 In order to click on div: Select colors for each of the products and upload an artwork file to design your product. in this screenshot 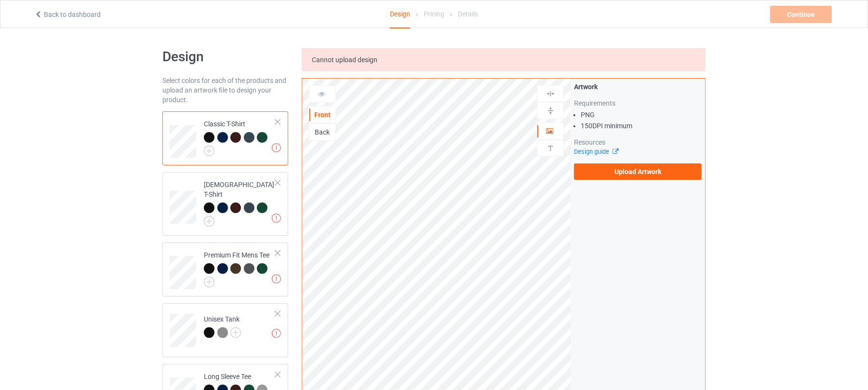, I will do `click(225, 90)`.